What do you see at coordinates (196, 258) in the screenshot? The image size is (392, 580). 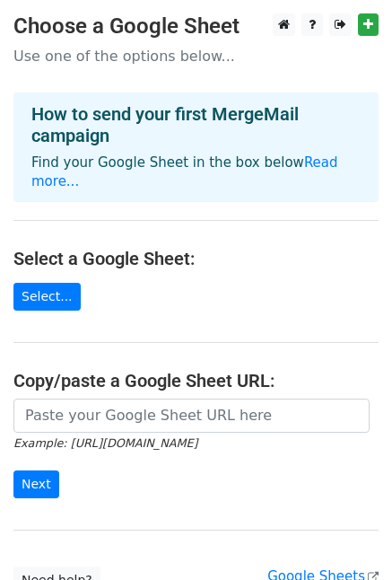 I see `h4: Select a Google Sheet:` at bounding box center [196, 258].